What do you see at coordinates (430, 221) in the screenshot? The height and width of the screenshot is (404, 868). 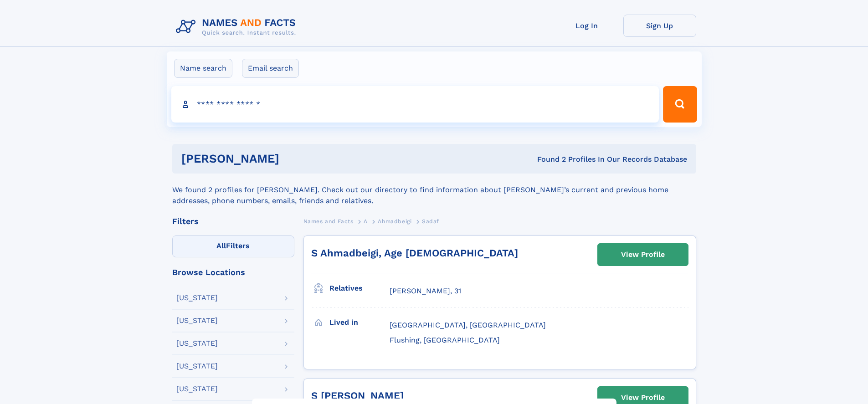 I see `span: Sadaf` at bounding box center [430, 221].